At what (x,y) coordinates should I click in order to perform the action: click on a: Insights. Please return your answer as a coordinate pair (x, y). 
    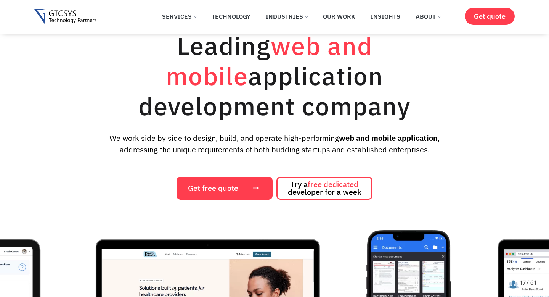
    Looking at the image, I should click on (385, 16).